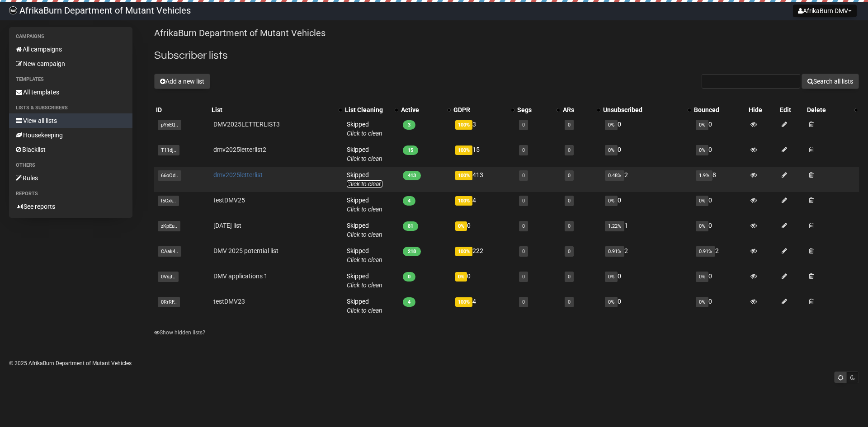  I want to click on li: Others, so click(71, 165).